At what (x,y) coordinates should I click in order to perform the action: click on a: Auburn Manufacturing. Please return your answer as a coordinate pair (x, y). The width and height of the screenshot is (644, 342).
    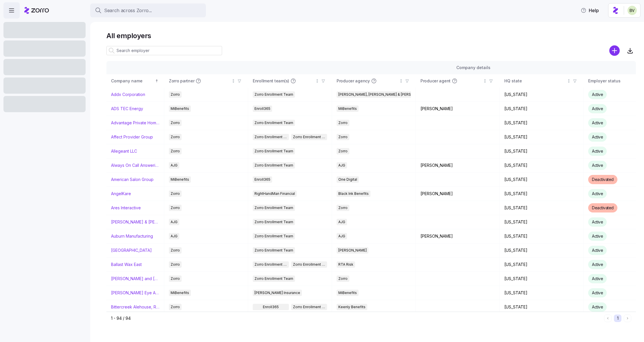
    Looking at the image, I should click on (132, 236).